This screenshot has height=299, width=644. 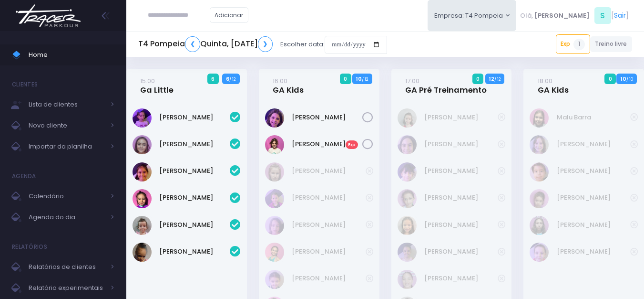 What do you see at coordinates (30, 247) in the screenshot?
I see `h4: Relatórios` at bounding box center [30, 247].